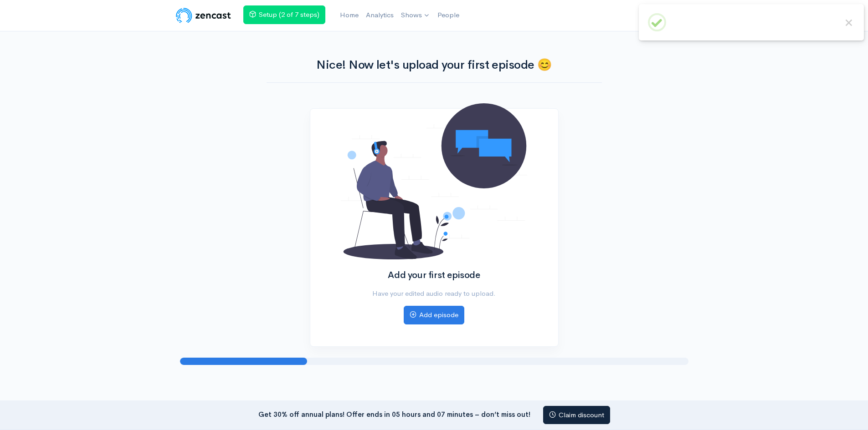 Image resolution: width=868 pixels, height=430 pixels. What do you see at coordinates (849, 23) in the screenshot?
I see `button: Close this dialog` at bounding box center [849, 23].